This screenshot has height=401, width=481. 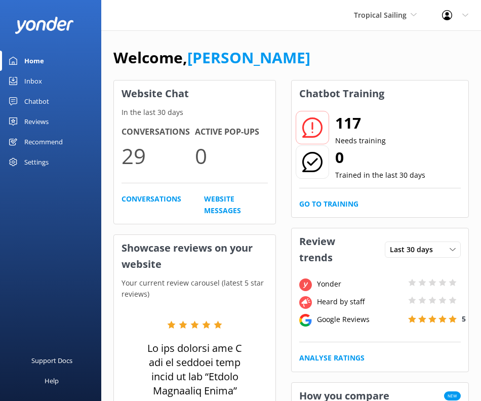 What do you see at coordinates (44, 142) in the screenshot?
I see `div: Recommend` at bounding box center [44, 142].